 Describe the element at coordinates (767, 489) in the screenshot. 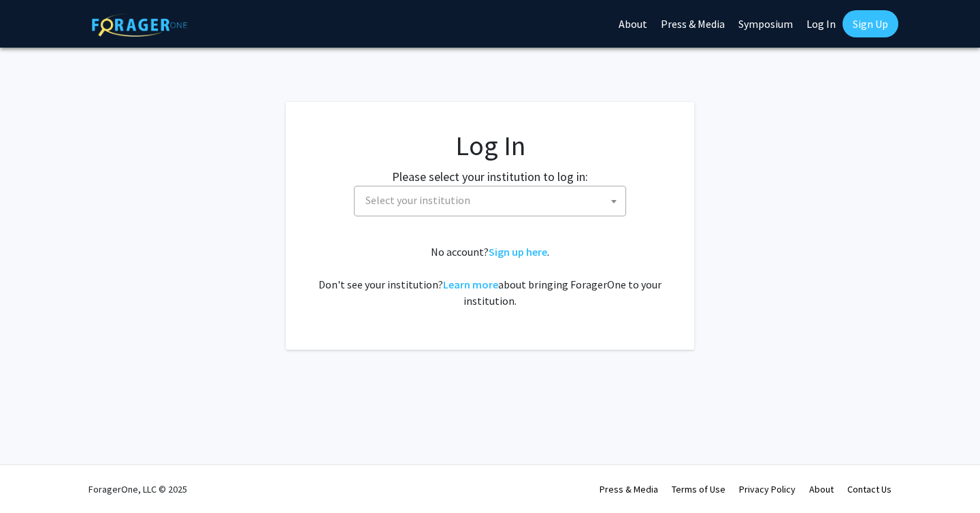

I see `a: Privacy Policy` at that location.